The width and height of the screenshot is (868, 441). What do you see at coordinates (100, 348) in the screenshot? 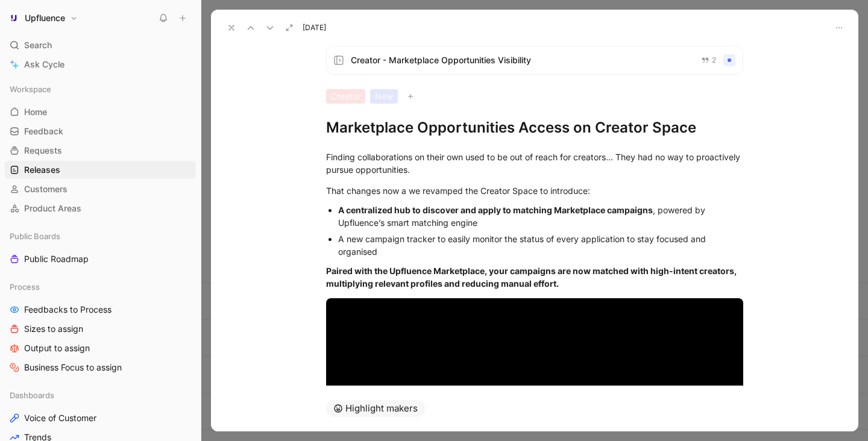
I see `a: Output to assign` at bounding box center [100, 348].